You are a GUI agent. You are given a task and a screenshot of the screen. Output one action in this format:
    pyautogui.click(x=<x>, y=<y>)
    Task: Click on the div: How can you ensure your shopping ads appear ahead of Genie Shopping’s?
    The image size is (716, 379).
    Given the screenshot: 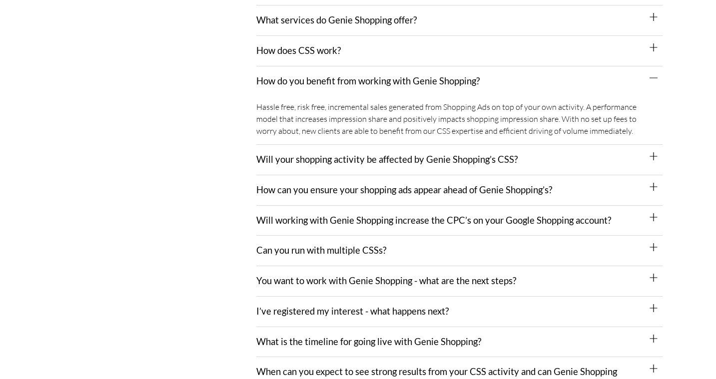 What is the action you would take?
    pyautogui.click(x=459, y=190)
    